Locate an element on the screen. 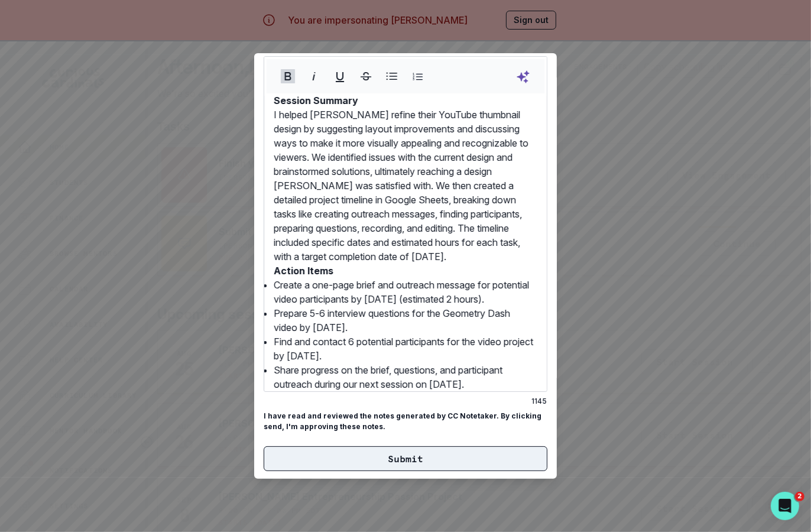 The image size is (811, 532). p: 1145 is located at coordinates (539, 401).